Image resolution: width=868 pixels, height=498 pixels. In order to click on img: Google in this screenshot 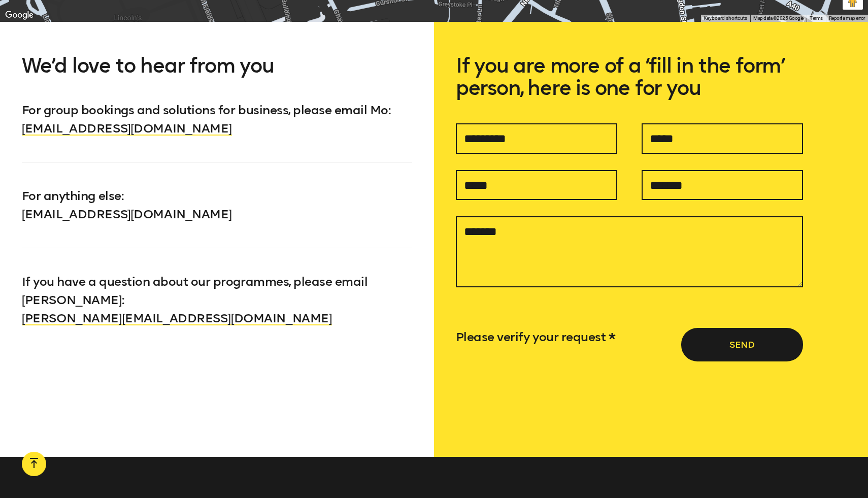, I will do `click(19, 15)`.